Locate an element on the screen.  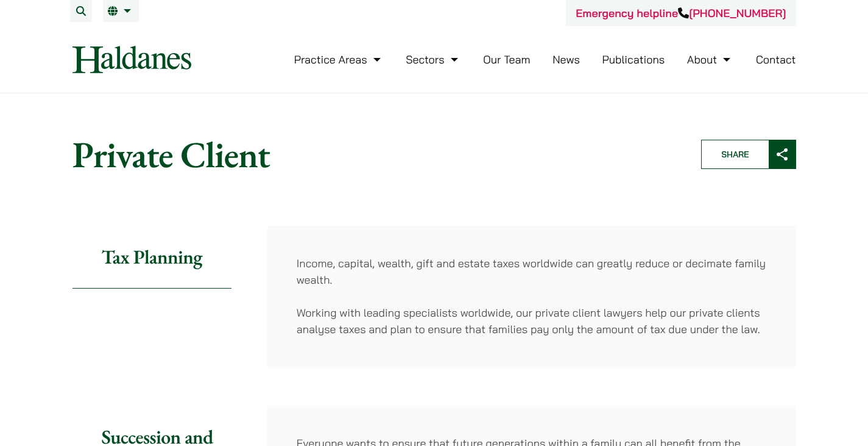
a: EN is located at coordinates (121, 11).